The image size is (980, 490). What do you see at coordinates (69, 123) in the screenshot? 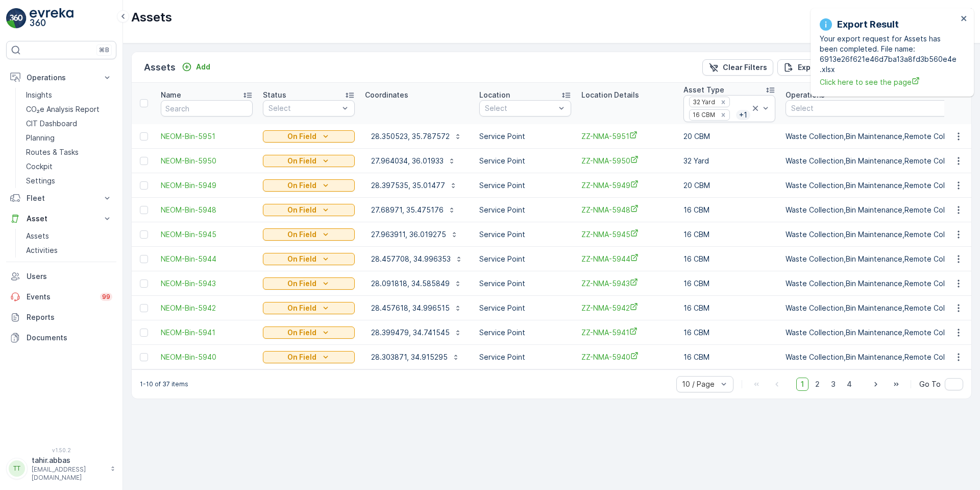
I see `a: CIT Dashboard` at bounding box center [69, 123].